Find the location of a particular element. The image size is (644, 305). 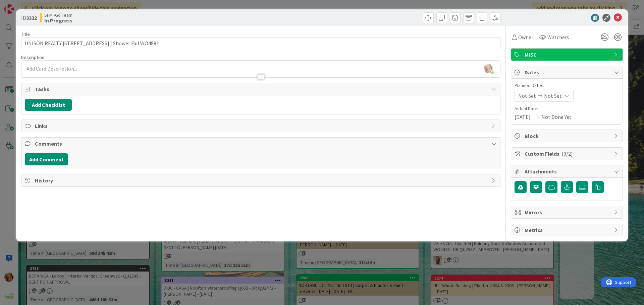

span: Comments is located at coordinates (261, 144).